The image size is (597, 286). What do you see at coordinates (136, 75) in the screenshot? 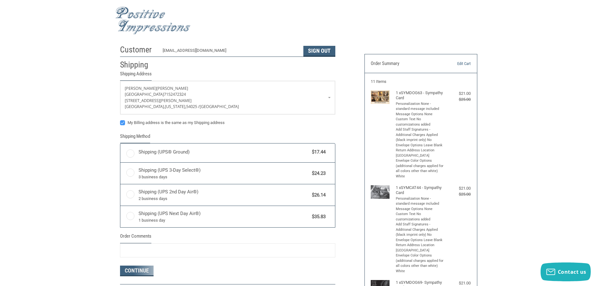
I see `legend: Shipping Address` at bounding box center [136, 75].